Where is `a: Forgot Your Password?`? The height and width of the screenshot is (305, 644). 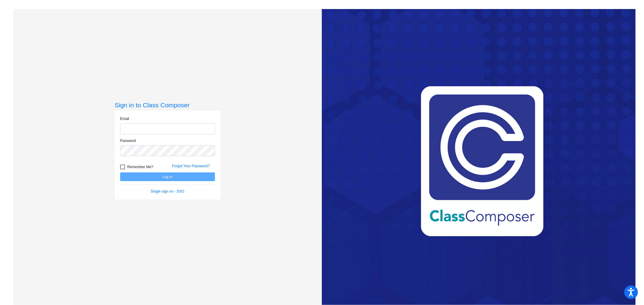
a: Forgot Your Password? is located at coordinates (191, 166).